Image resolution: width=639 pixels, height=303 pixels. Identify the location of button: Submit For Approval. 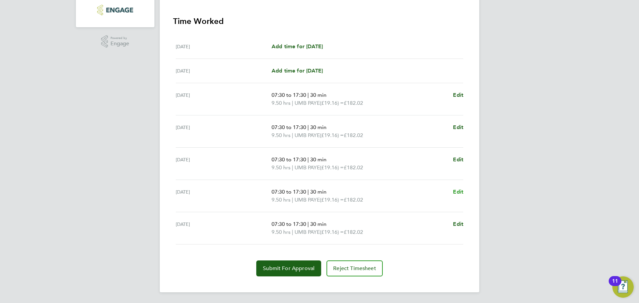
(289, 269).